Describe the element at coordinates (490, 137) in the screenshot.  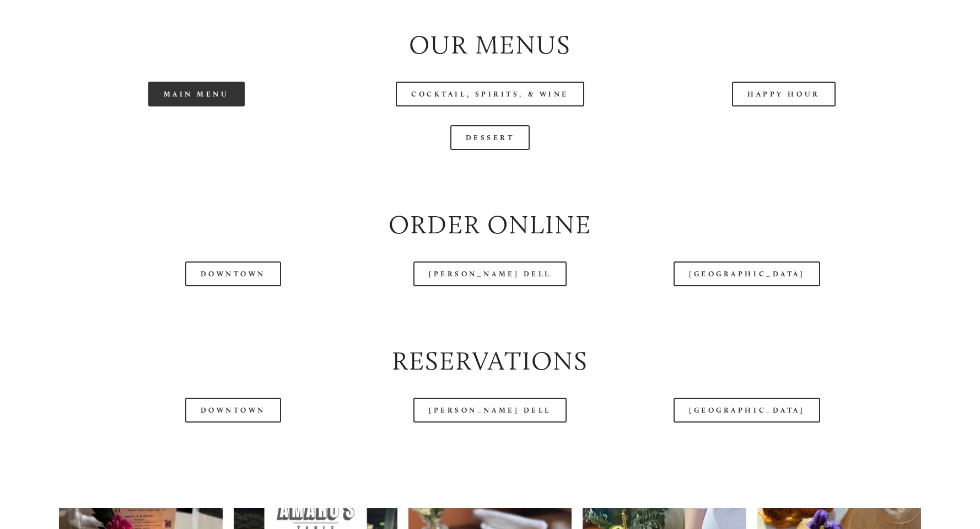
I see `a: Dessert` at that location.